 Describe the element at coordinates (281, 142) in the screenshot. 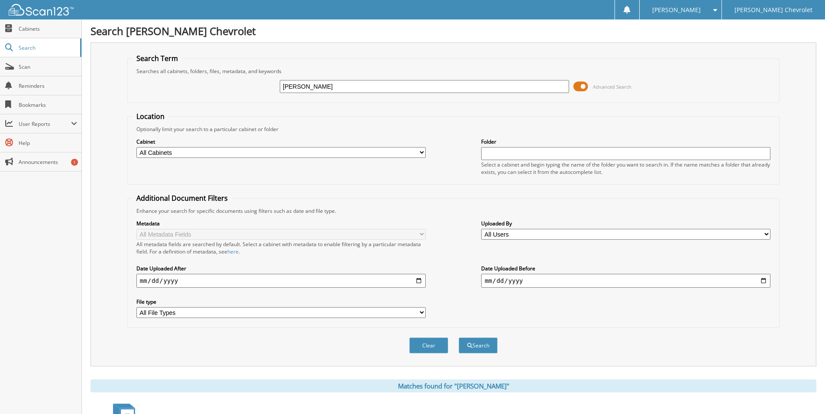

I see `label: Cabinet` at that location.